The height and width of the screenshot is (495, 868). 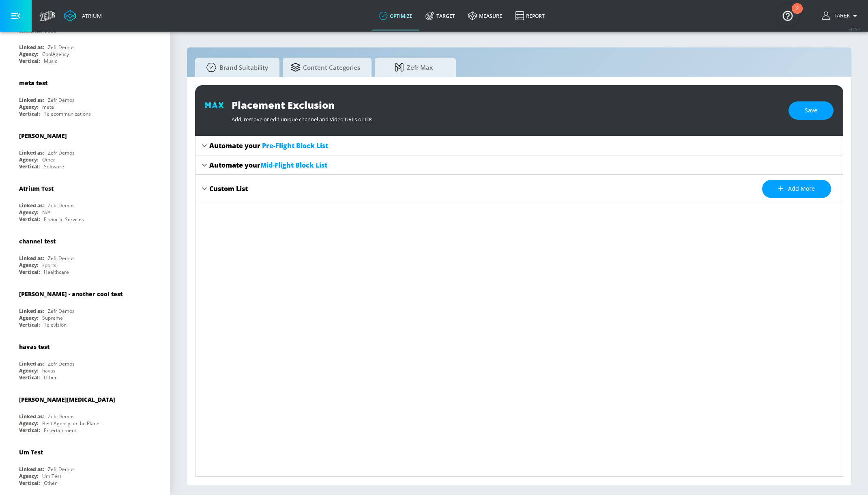 I want to click on a: Target, so click(x=441, y=16).